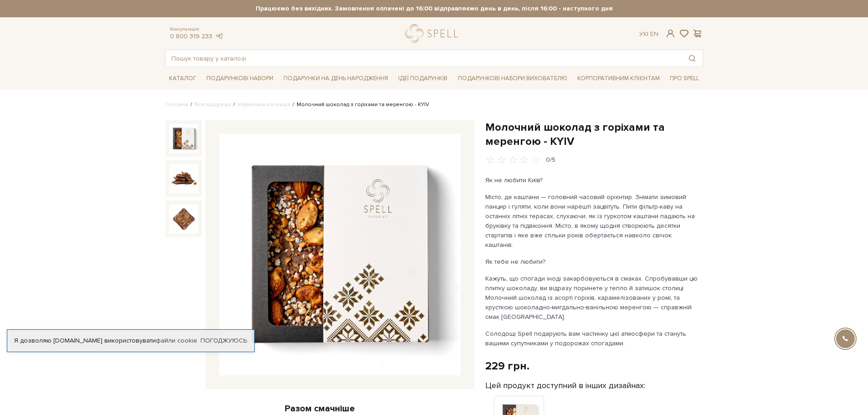 This screenshot has width=868, height=415. I want to click on a: Українська колекція, so click(264, 104).